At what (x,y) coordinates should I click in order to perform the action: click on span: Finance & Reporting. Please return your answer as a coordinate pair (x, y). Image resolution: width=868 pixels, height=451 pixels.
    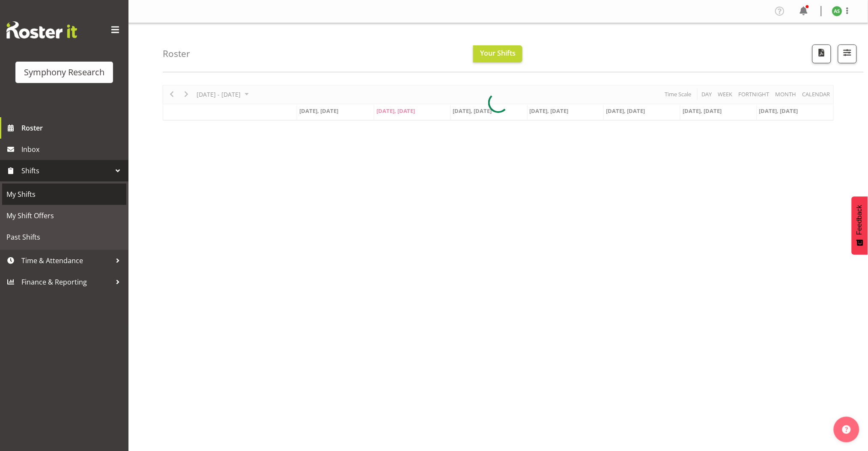
    Looking at the image, I should click on (67, 282).